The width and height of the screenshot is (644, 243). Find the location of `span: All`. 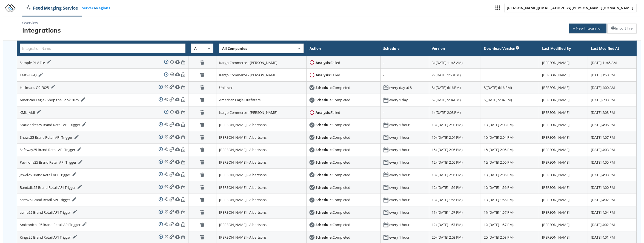

span: All is located at coordinates (195, 49).